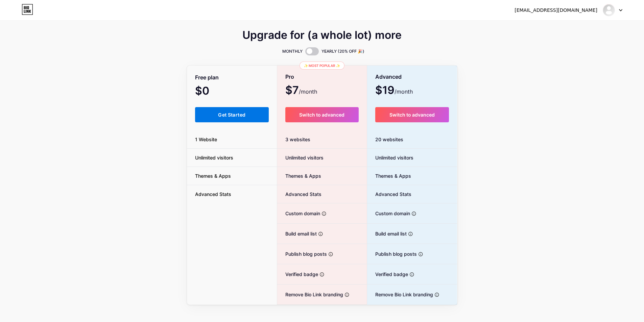  What do you see at coordinates (343, 51) in the screenshot?
I see `span: YEARLY (20% OFF 🎉)` at bounding box center [343, 51].